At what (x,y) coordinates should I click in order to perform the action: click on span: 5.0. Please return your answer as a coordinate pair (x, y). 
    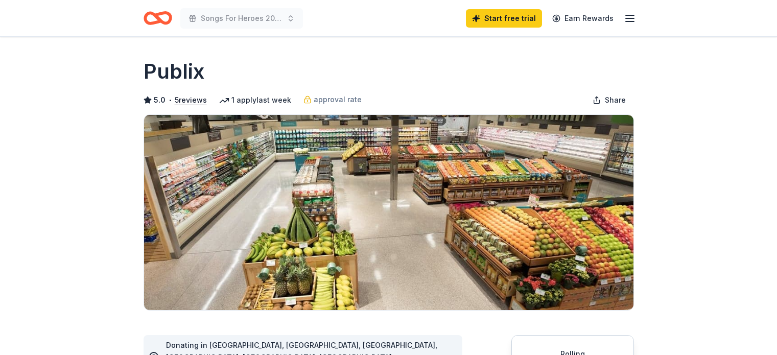
    Looking at the image, I should click on (159, 100).